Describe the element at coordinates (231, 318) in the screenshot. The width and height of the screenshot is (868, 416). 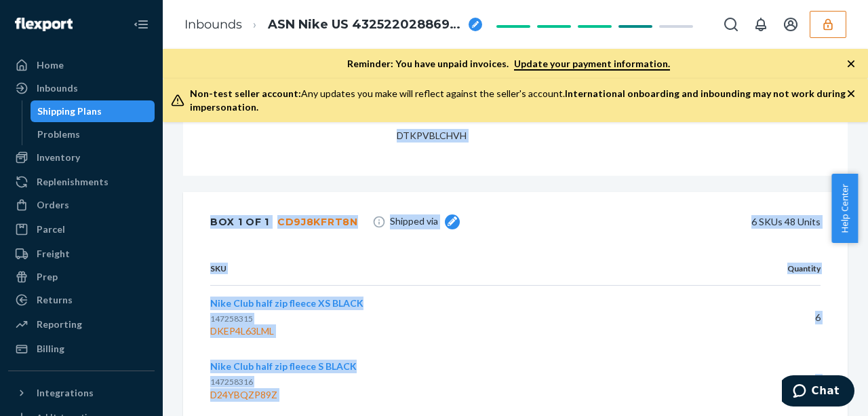
I see `span: 147258315` at that location.